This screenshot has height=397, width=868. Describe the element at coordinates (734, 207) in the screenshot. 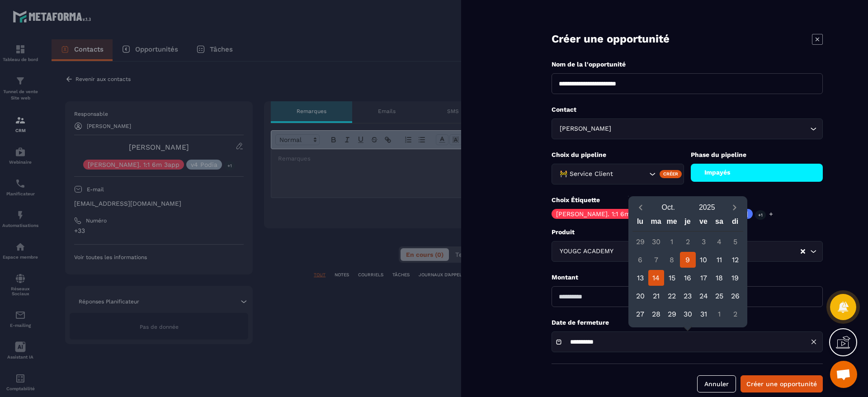

I see `button: Next month` at that location.